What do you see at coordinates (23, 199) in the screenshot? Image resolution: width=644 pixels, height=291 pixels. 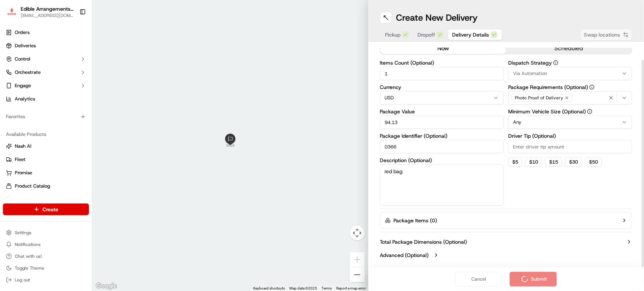 I see `span: Returns` at bounding box center [23, 199].